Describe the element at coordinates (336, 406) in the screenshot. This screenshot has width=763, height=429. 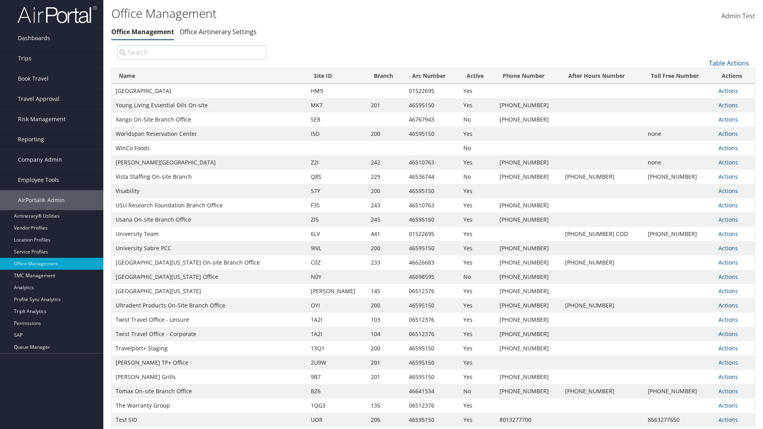
I see `td: 1QG3` at that location.